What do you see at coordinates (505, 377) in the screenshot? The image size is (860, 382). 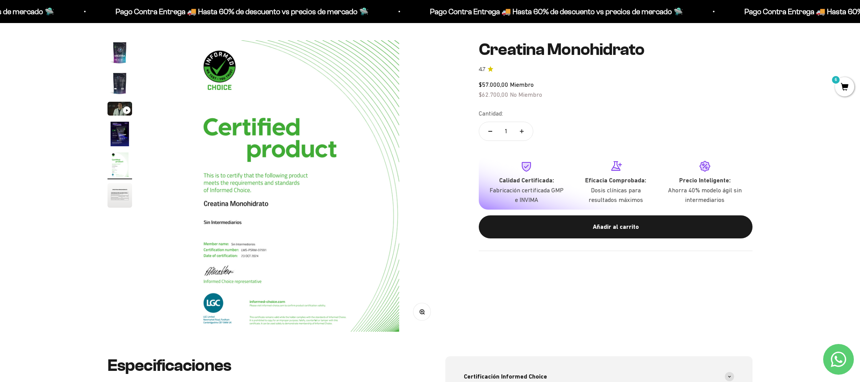 I see `span: Certificación Informed Choice` at bounding box center [505, 377].